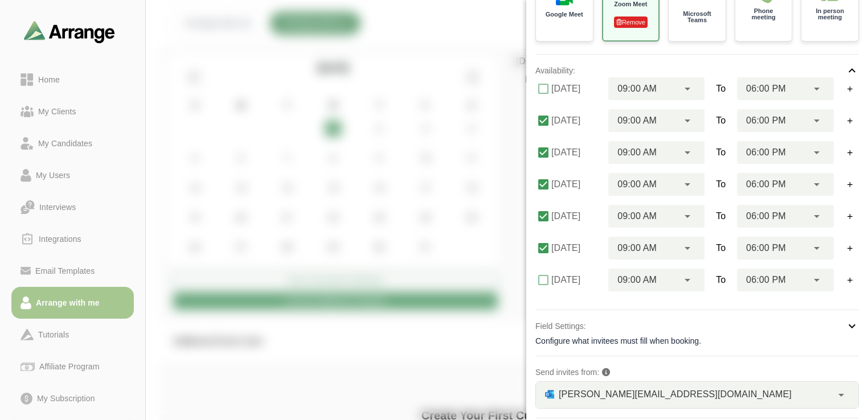  What do you see at coordinates (65, 271) in the screenshot?
I see `div: Email Templates` at bounding box center [65, 271].